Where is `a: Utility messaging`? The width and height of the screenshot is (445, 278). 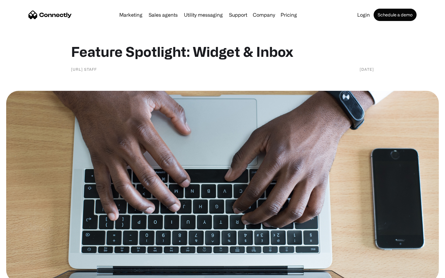
a: Utility messaging is located at coordinates (204, 15).